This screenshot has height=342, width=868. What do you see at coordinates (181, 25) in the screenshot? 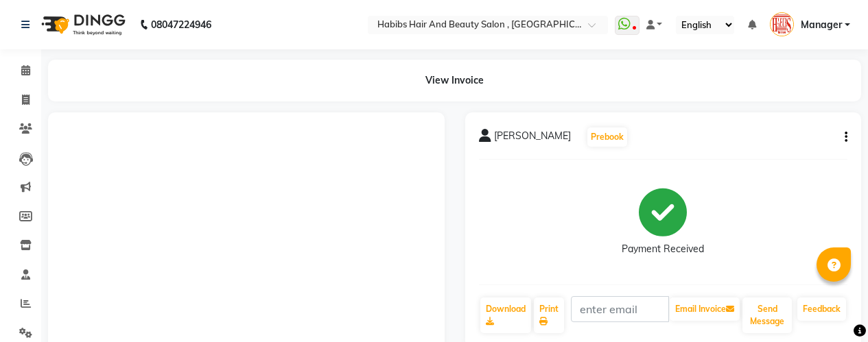
I see `b: 08047224946` at bounding box center [181, 25].